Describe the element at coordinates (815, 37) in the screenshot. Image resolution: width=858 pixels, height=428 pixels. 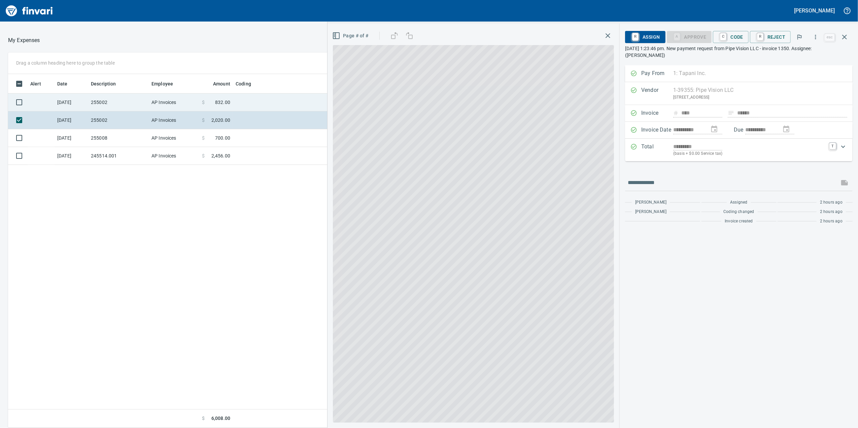
I see `button: More` at that location.